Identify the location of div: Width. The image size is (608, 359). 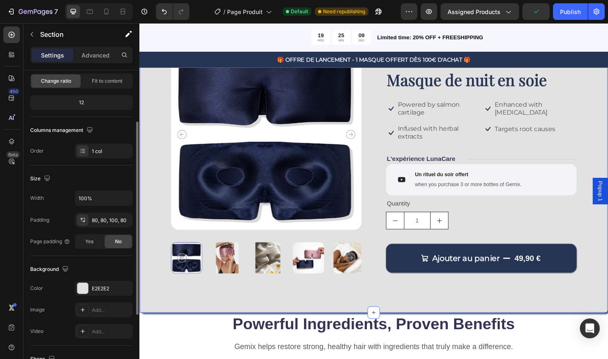
(37, 198).